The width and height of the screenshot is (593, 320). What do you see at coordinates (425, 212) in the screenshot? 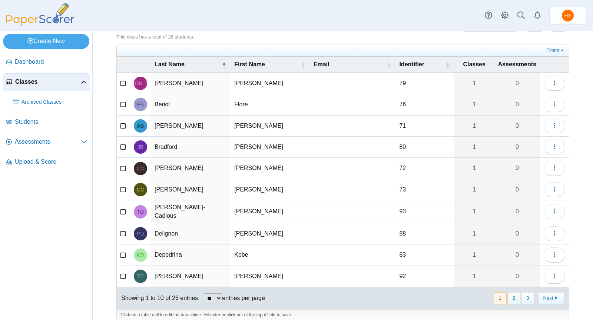
I see `td: 93` at bounding box center [425, 212].